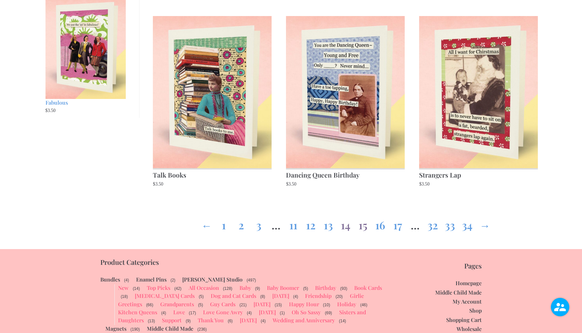 The width and height of the screenshot is (582, 333). Describe the element at coordinates (224, 224) in the screenshot. I see `a: Page 1` at that location.